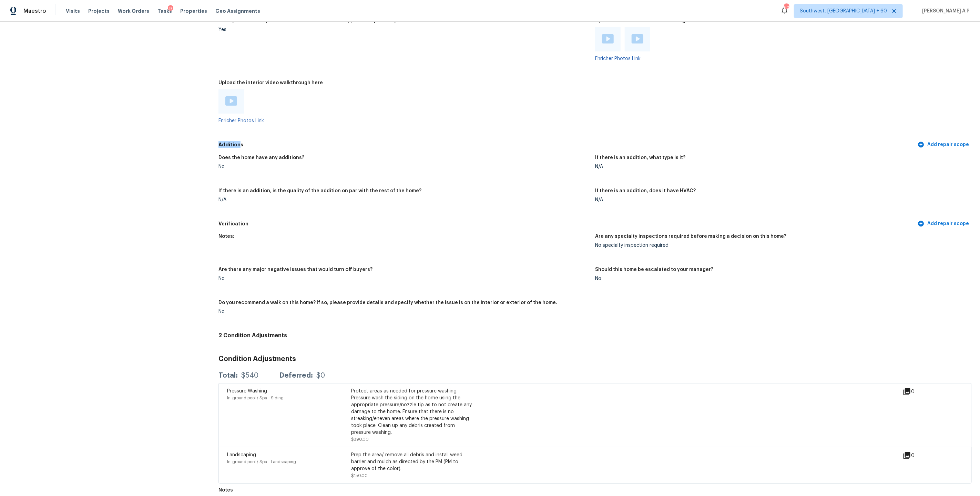 Image resolution: width=980 pixels, height=496 pixels. I want to click on h5: If there is an addition, does it have HVAC?, so click(645, 191).